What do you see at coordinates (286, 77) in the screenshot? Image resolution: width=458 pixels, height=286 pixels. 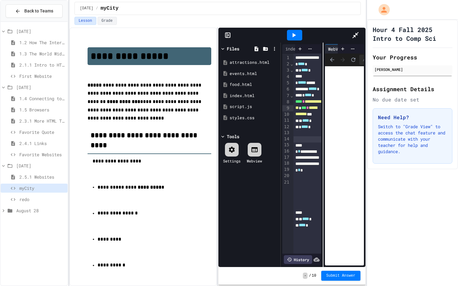 I see `div: 4` at bounding box center [286, 77].